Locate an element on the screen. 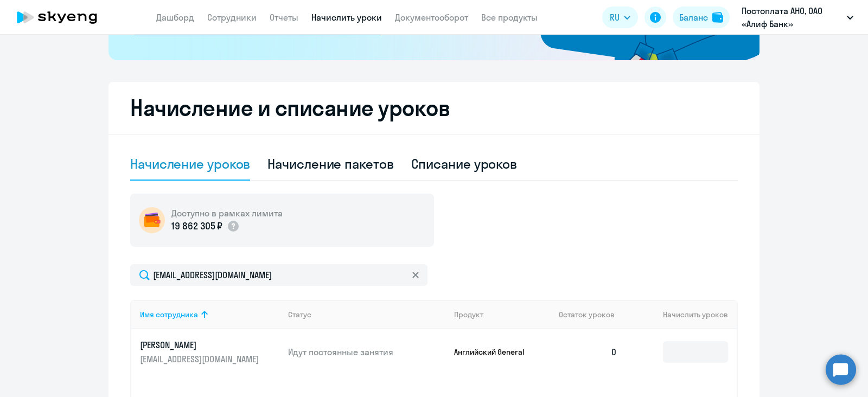 The width and height of the screenshot is (868, 397). a: Начислить уроки is located at coordinates (347, 17).